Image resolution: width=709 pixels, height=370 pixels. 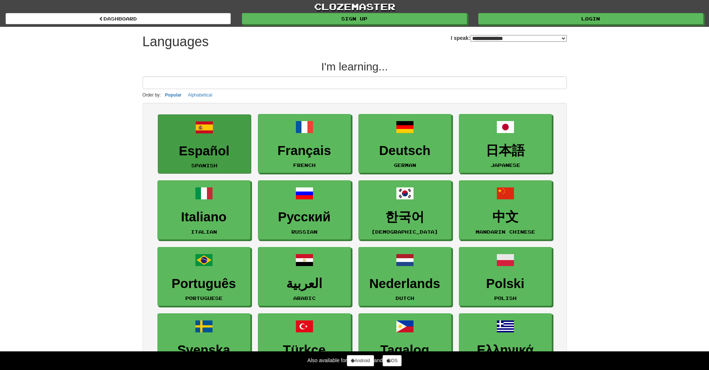 What do you see at coordinates (591, 19) in the screenshot?
I see `a: Login` at bounding box center [591, 19].